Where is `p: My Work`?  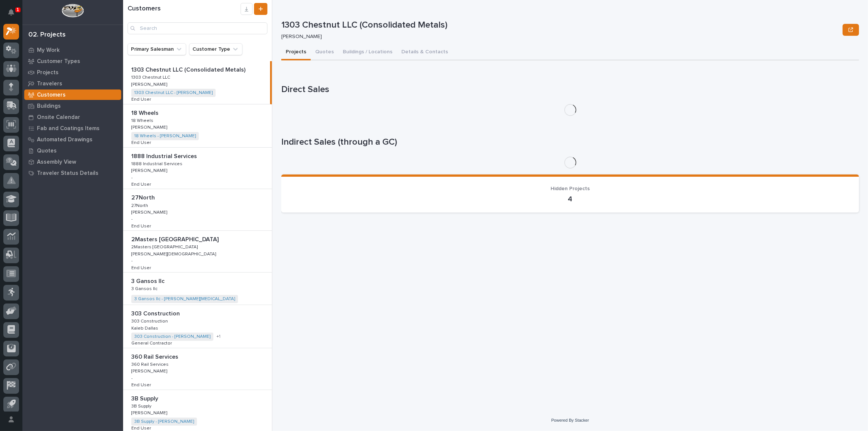 p: My Work is located at coordinates (48, 50).